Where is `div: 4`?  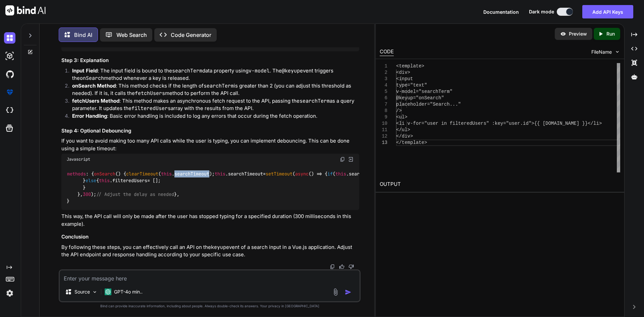 div: 4 is located at coordinates (383, 85).